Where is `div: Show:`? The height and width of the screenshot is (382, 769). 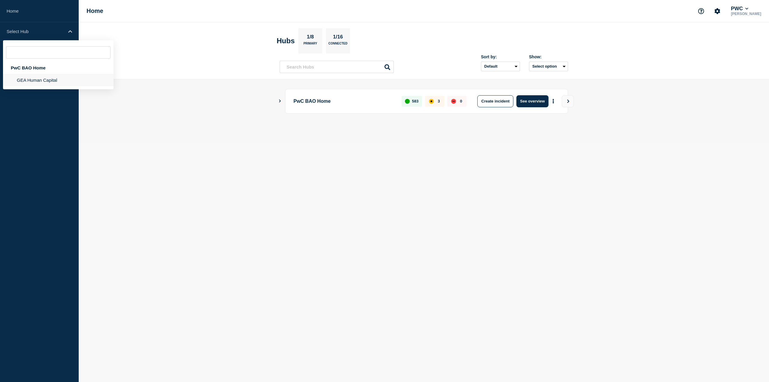
div: Show: is located at coordinates (548, 57).